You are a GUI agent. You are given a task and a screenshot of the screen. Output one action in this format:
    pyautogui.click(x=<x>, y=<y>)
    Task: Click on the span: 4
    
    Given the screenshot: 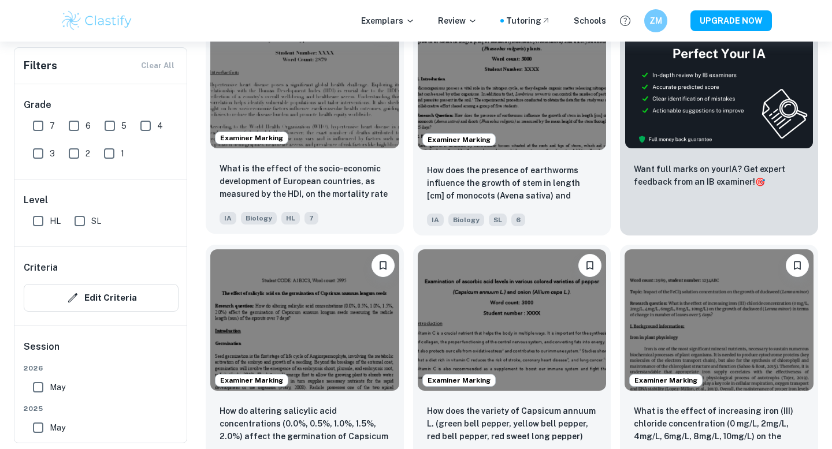 What is the action you would take?
    pyautogui.click(x=160, y=126)
    